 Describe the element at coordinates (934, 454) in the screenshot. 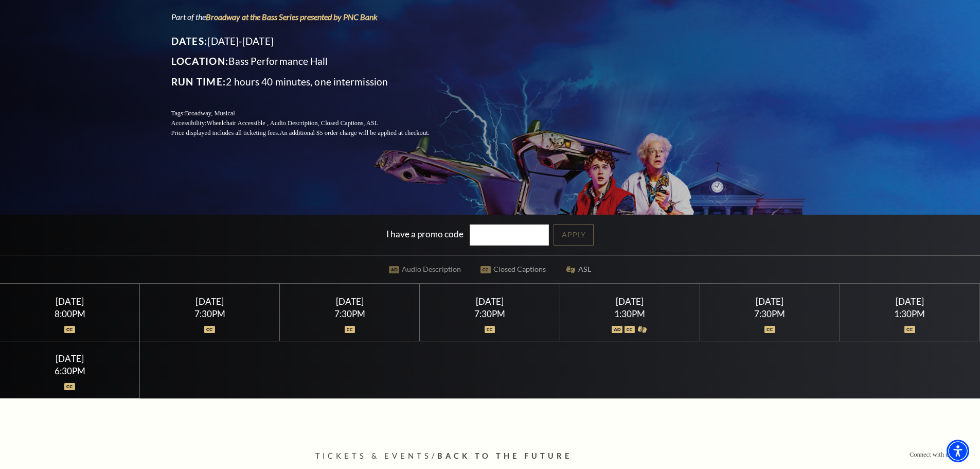

I see `p: Connect with us on` at that location.